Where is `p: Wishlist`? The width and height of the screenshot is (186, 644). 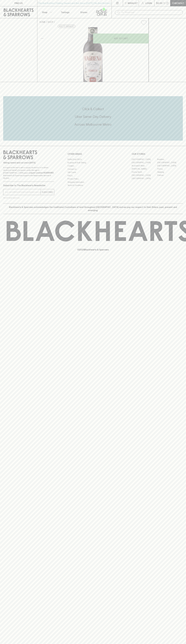 p: Wishlist is located at coordinates (133, 3).